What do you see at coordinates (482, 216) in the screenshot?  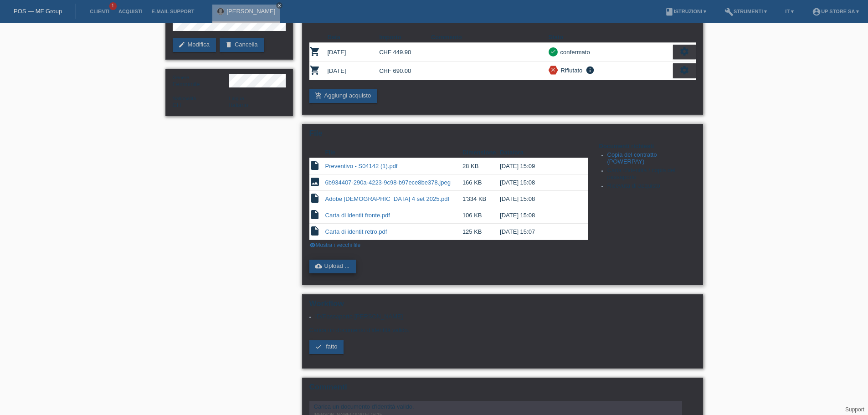 I see `td: 106 KB` at bounding box center [482, 216].